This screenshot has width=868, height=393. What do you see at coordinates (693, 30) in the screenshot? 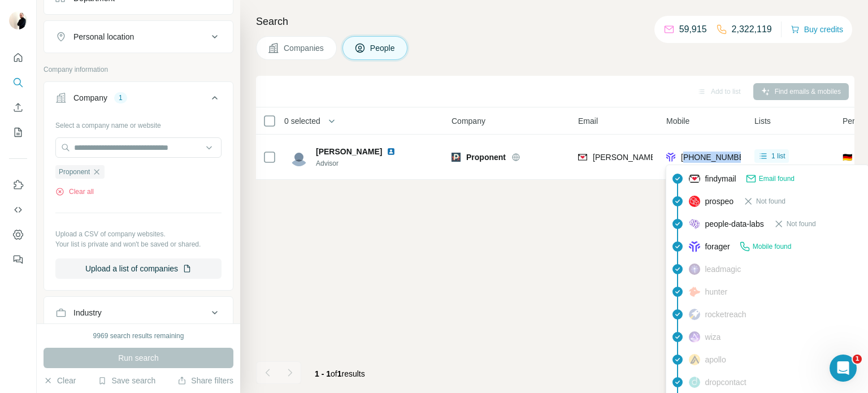
I see `p: 59,915` at bounding box center [693, 30].